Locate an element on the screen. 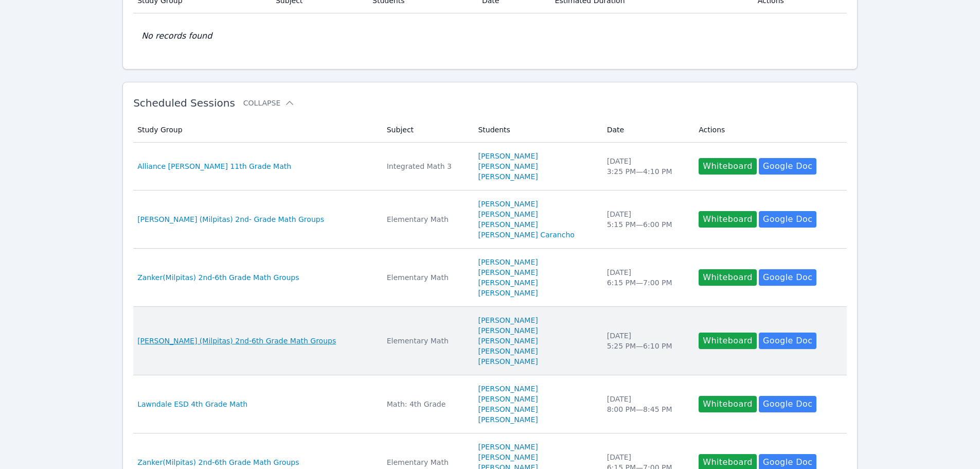  button: Collapse is located at coordinates (269, 103).